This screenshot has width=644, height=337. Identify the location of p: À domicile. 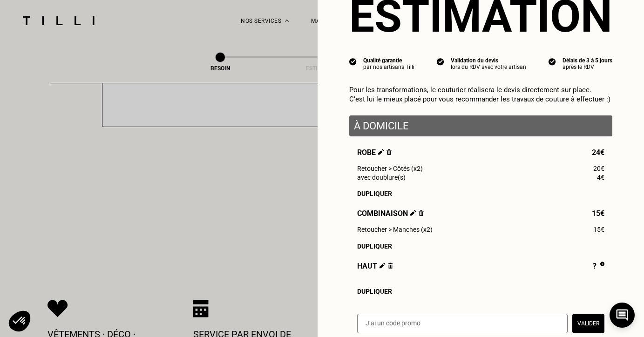
(481, 126).